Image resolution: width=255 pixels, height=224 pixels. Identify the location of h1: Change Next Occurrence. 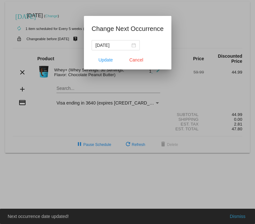
(128, 29).